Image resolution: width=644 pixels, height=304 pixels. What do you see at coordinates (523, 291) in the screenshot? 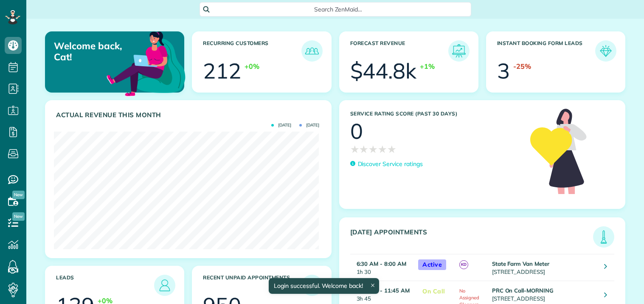
I see `strong: PRC On Call-MORNING` at bounding box center [523, 291].